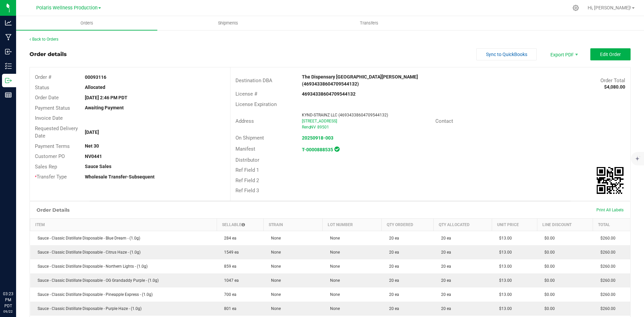 The width and height of the screenshot is (644, 317). I want to click on th: Lot Number, so click(352, 224).